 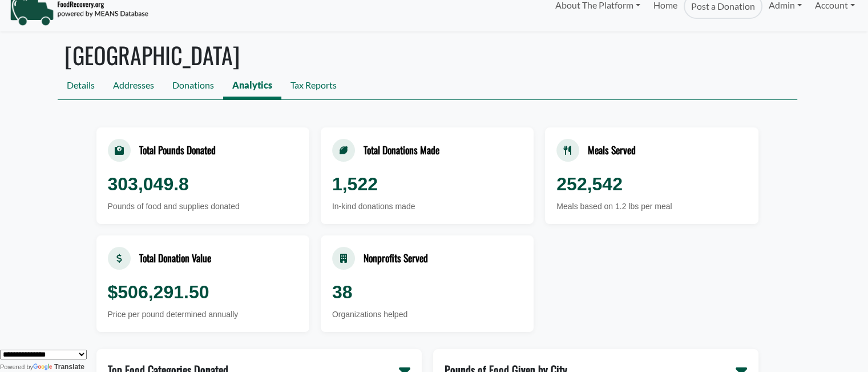 I want to click on div: Organizations helped, so click(x=427, y=314).